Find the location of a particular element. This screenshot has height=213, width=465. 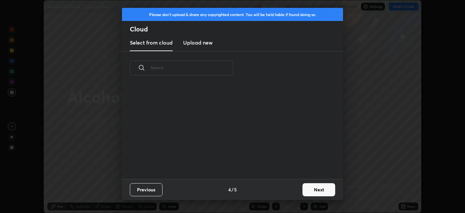

h4: 5 is located at coordinates (235, 189).